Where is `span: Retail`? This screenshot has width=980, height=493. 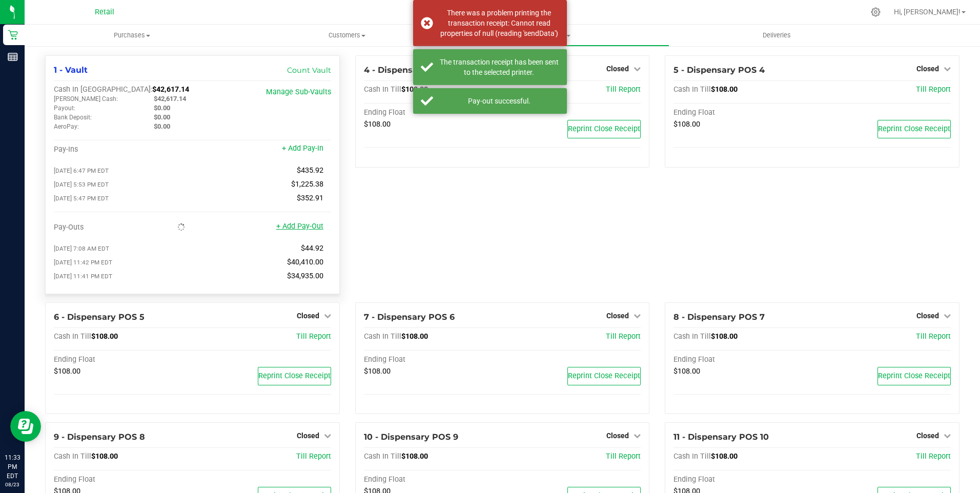 span: Retail is located at coordinates (104, 12).